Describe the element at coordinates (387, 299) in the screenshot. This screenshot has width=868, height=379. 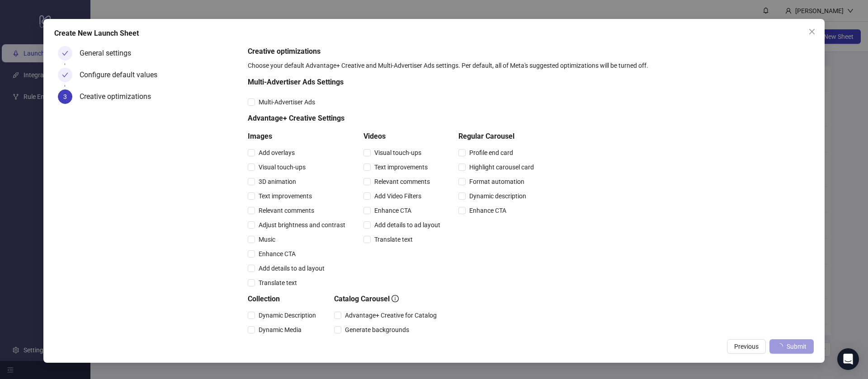
I see `h5: Catalog Carousel` at that location.